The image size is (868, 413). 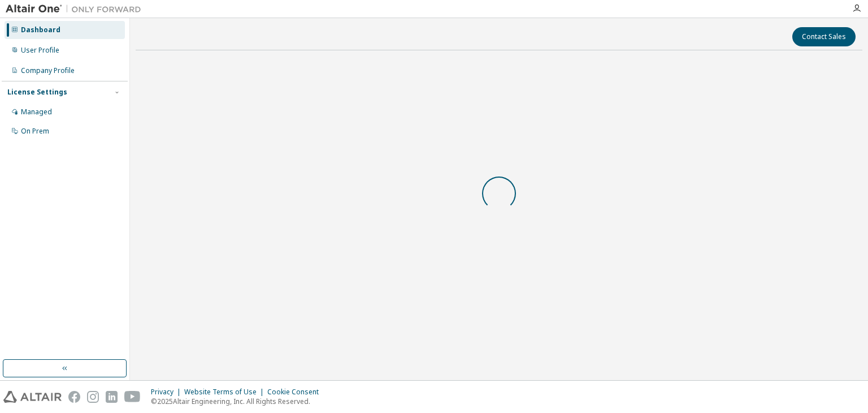 What do you see at coordinates (40, 50) in the screenshot?
I see `div: User Profile` at bounding box center [40, 50].